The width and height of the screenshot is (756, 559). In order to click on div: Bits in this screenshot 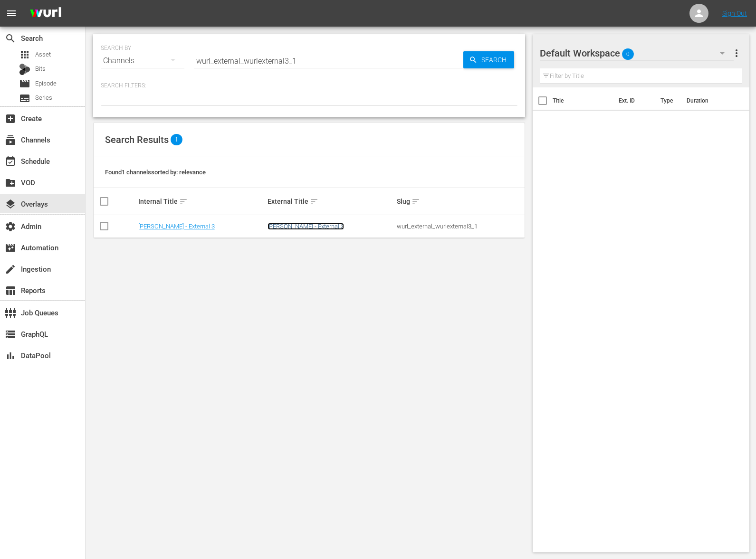, I will do `click(25, 70)`.